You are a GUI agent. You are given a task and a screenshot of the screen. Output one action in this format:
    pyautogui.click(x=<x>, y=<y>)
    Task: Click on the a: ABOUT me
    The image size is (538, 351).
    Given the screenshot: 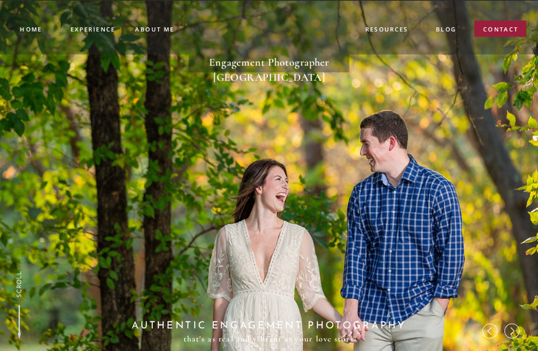 What is the action you would take?
    pyautogui.click(x=155, y=29)
    